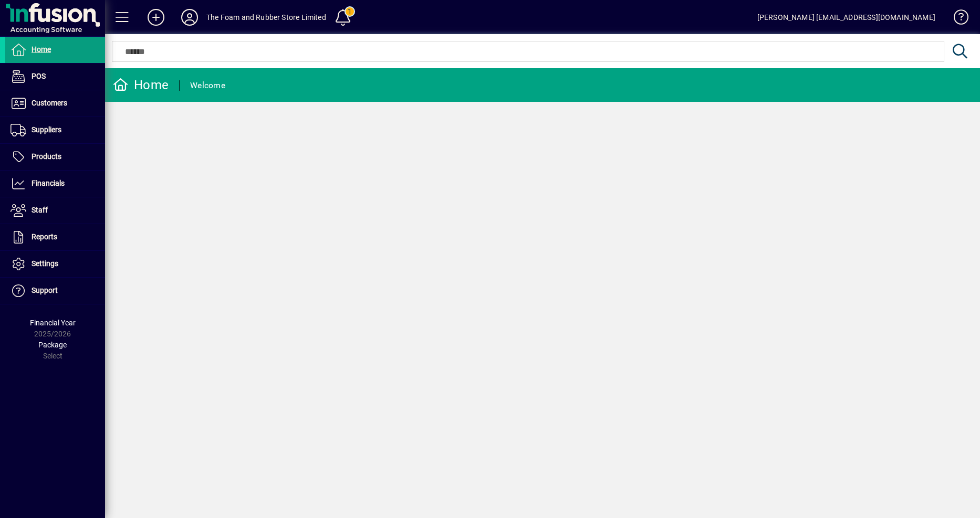  I want to click on a: Staff, so click(55, 211).